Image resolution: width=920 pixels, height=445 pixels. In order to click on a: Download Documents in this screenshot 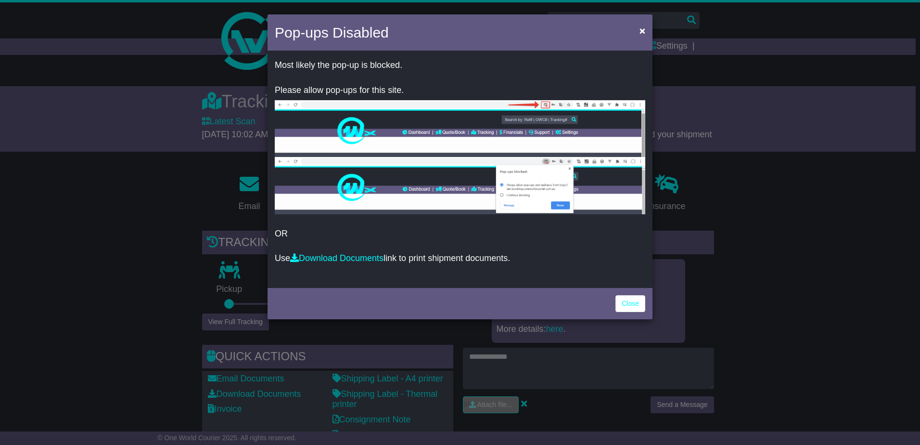, I will do `click(337, 258)`.